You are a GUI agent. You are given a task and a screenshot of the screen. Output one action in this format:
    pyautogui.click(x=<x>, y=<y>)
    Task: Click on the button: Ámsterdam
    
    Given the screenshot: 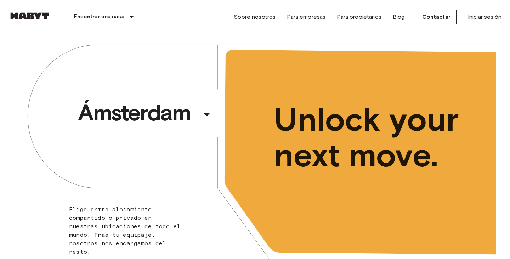 What is the action you would take?
    pyautogui.click(x=147, y=113)
    